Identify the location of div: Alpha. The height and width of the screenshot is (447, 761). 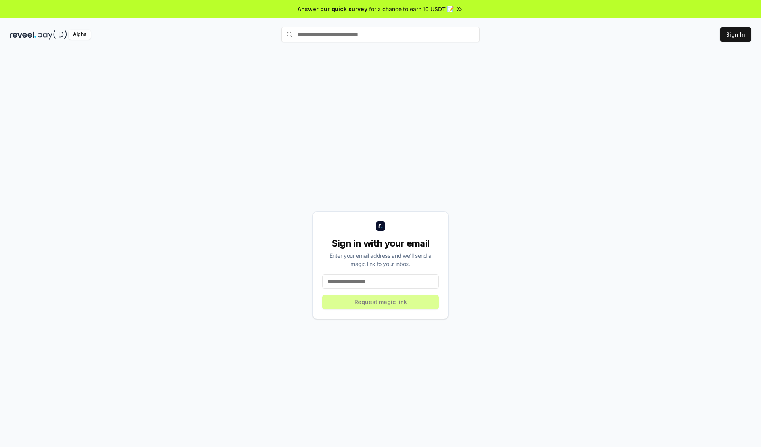
(80, 34).